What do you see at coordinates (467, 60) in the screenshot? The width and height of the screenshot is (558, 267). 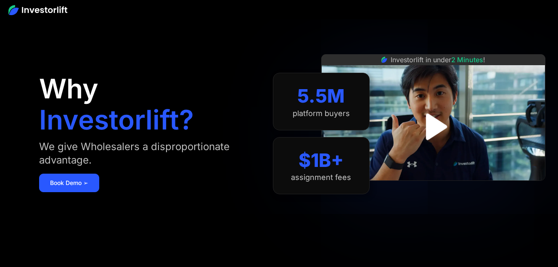 I see `span: 2 Minutes` at bounding box center [467, 60].